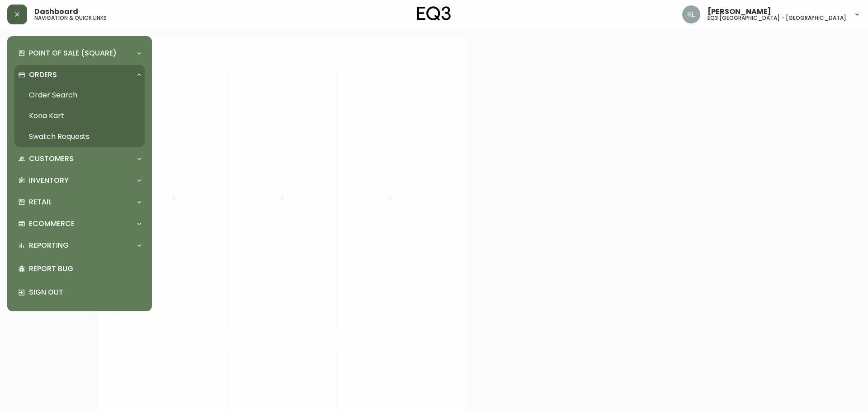 The image size is (868, 411). Describe the element at coordinates (79, 137) in the screenshot. I see `a: Swatch Requests` at that location.